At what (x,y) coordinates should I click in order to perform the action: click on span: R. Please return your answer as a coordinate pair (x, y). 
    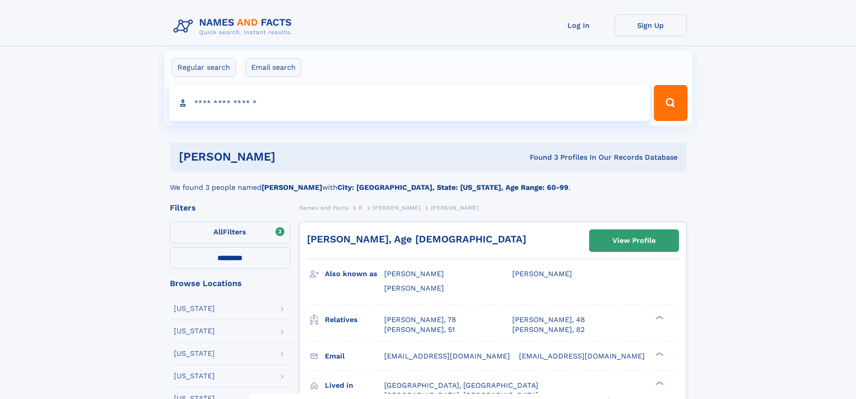
    Looking at the image, I should click on (360, 208).